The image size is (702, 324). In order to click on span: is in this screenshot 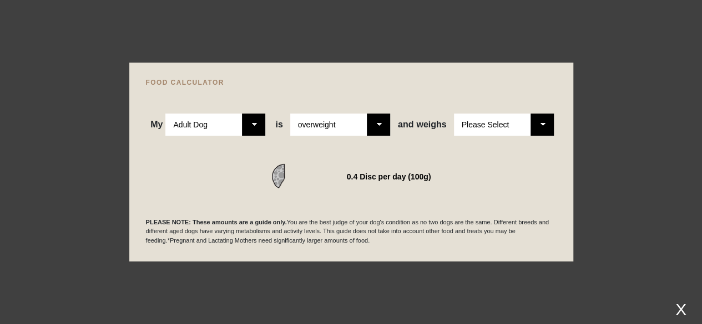, I will do `click(278, 125)`.